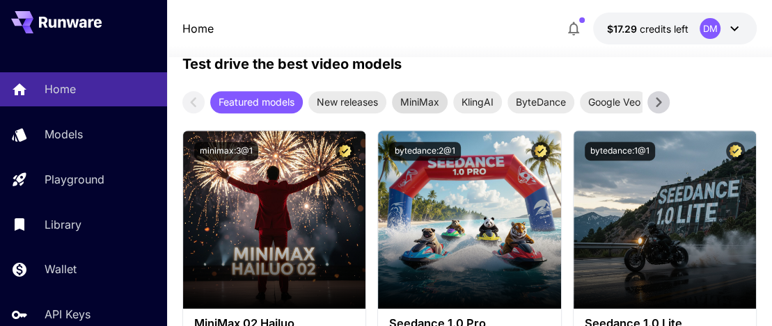 Image resolution: width=772 pixels, height=326 pixels. What do you see at coordinates (198, 29) in the screenshot?
I see `nav: breadcrumb` at bounding box center [198, 29].